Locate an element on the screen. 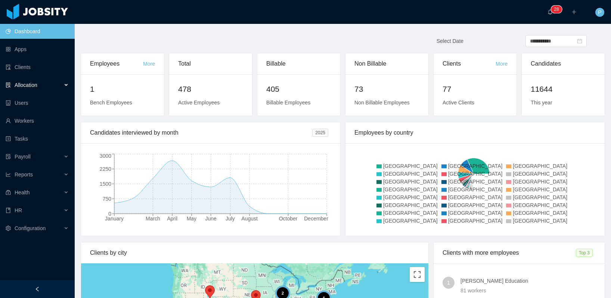  i: icon: book is located at coordinates (8, 211).